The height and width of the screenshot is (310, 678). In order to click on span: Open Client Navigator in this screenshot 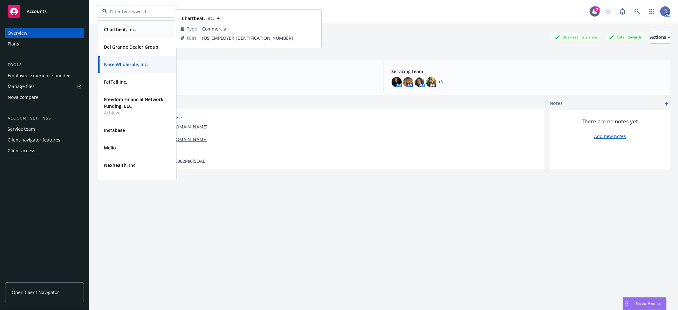, I will do `click(35, 292)`.